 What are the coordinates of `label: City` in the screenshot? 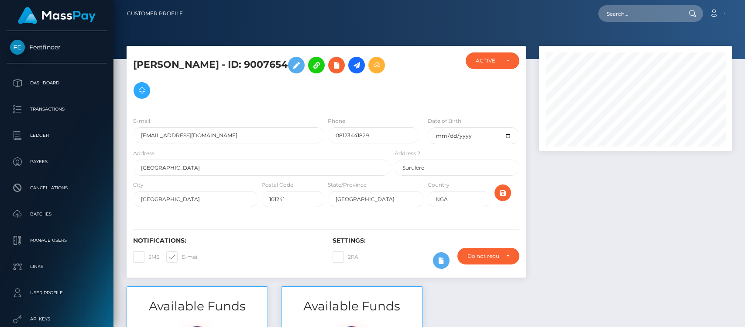 It's located at (138, 185).